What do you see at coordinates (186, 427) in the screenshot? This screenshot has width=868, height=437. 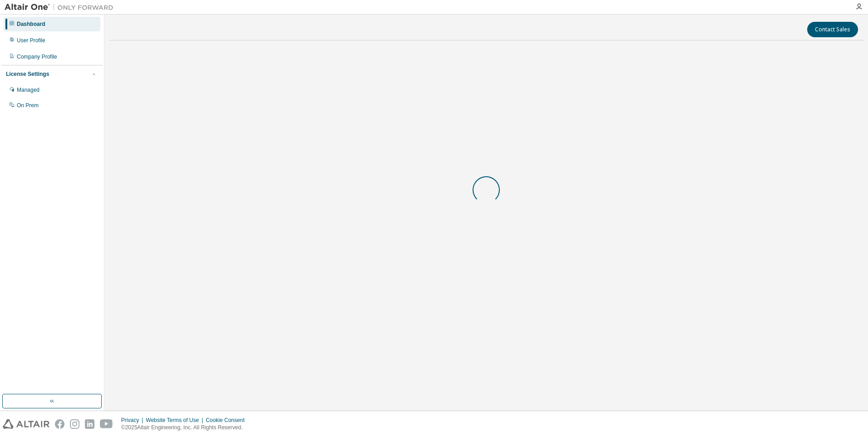 I see `p: © 2025 Altair Engineering, Inc. All Rights Reserved.` at bounding box center [186, 427].